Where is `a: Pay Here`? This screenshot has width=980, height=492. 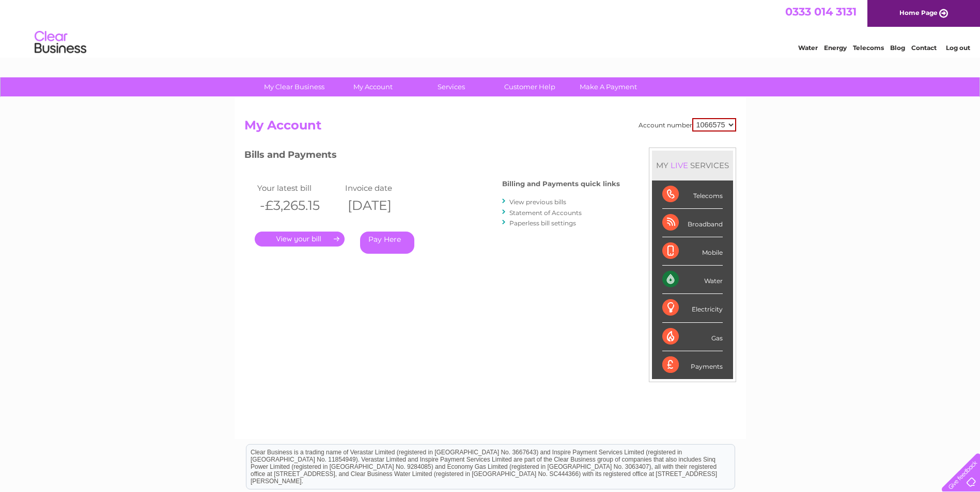
a: Pay Here is located at coordinates (387, 243).